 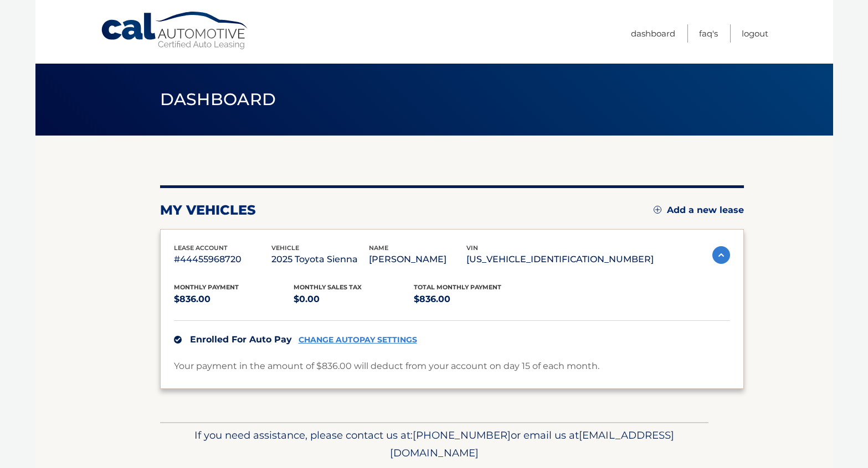 What do you see at coordinates (434, 444) in the screenshot?
I see `p: If you need assistance, please contact us at: or email us at` at bounding box center [434, 444].